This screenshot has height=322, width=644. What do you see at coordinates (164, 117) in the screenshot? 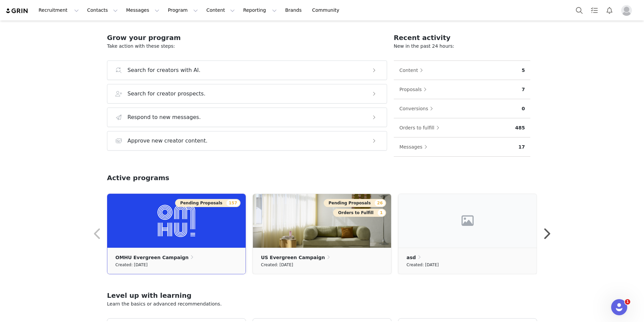
I see `h3: Respond to new messages.` at bounding box center [164, 117].